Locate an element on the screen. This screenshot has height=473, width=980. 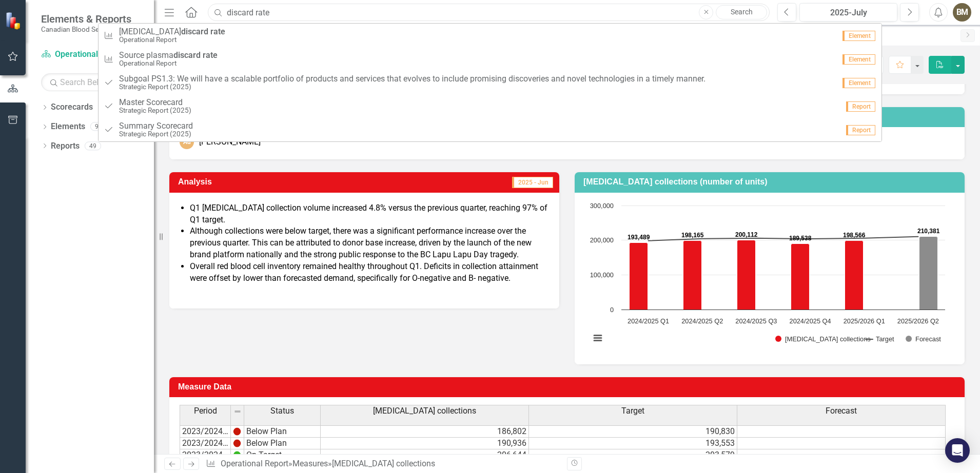
td: 2023/2024 Q2 is located at coordinates (205, 443).